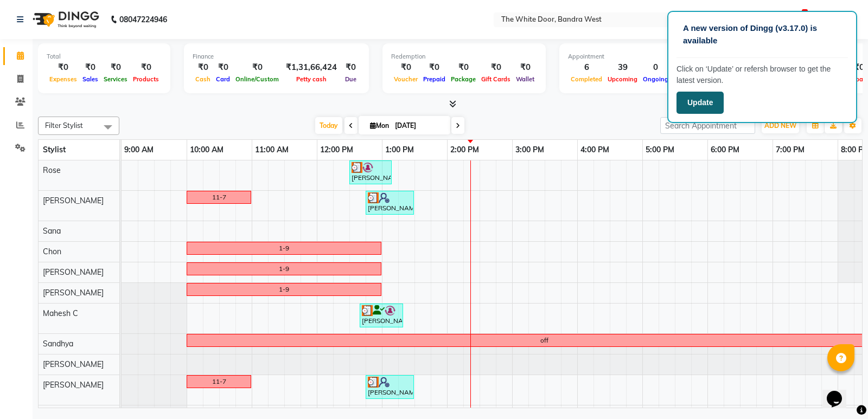  What do you see at coordinates (52, 252) in the screenshot?
I see `span: Chon` at bounding box center [52, 252].